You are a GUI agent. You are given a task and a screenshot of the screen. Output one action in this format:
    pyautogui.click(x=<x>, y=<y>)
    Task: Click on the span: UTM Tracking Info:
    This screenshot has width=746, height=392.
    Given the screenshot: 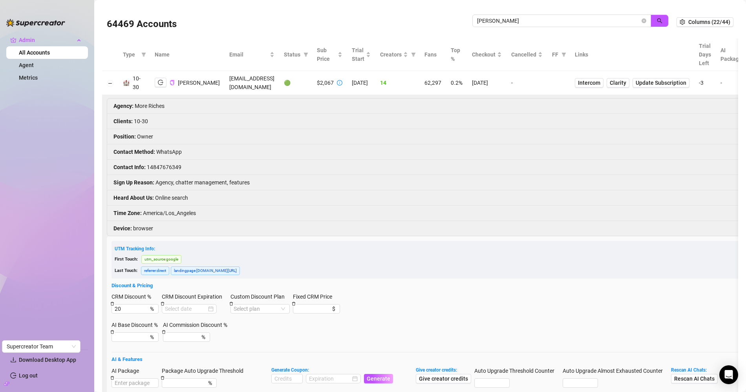 What is the action you would take?
    pyautogui.click(x=135, y=249)
    